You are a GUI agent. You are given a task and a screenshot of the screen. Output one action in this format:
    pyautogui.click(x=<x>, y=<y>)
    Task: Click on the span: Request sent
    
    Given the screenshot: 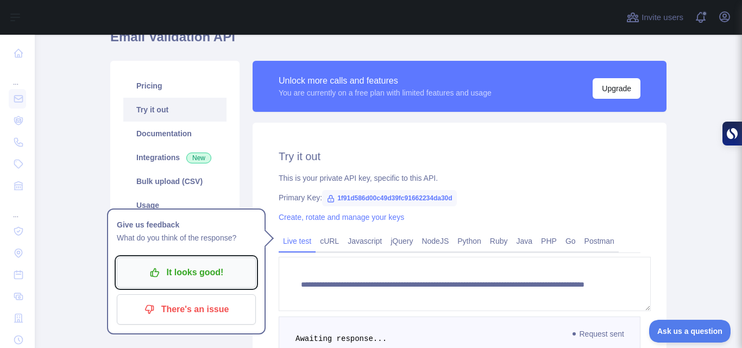 What is the action you would take?
    pyautogui.click(x=598, y=334)
    